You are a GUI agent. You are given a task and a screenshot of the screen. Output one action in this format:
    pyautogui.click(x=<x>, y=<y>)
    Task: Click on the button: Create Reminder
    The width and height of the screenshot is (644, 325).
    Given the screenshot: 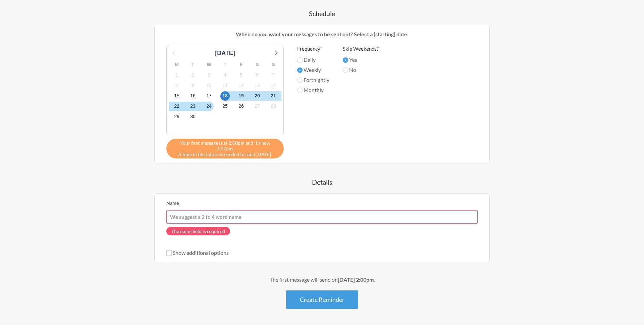 What is the action you would take?
    pyautogui.click(x=322, y=300)
    